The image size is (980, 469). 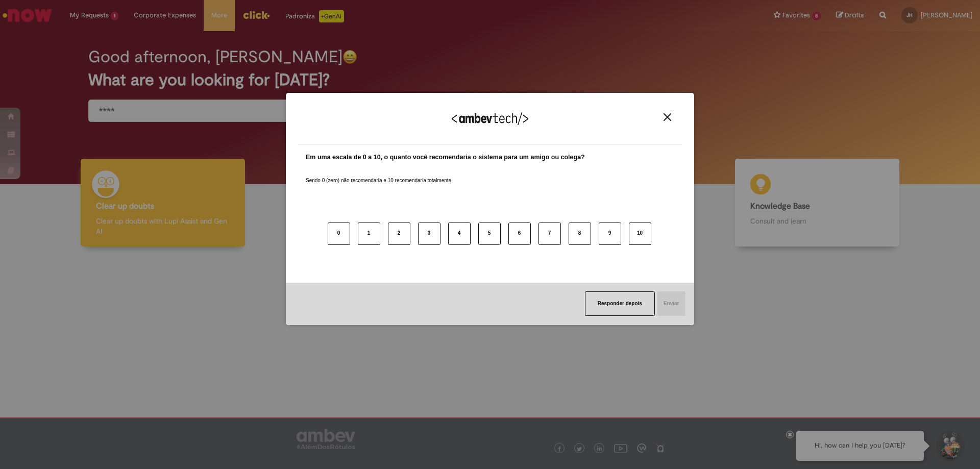 What do you see at coordinates (640, 234) in the screenshot?
I see `button: 10` at bounding box center [640, 234].